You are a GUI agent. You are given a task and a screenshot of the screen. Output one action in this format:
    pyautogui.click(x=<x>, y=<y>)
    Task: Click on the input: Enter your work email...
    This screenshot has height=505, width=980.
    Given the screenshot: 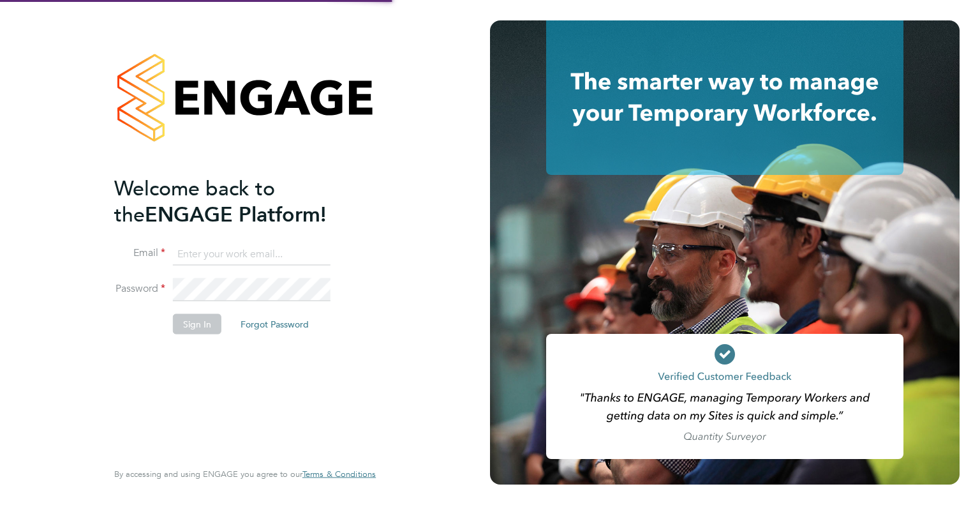 What is the action you would take?
    pyautogui.click(x=251, y=254)
    